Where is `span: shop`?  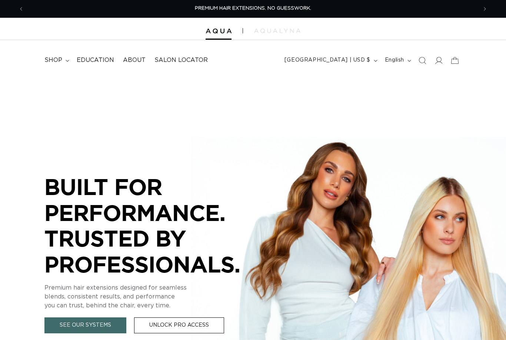 span: shop is located at coordinates (53, 60).